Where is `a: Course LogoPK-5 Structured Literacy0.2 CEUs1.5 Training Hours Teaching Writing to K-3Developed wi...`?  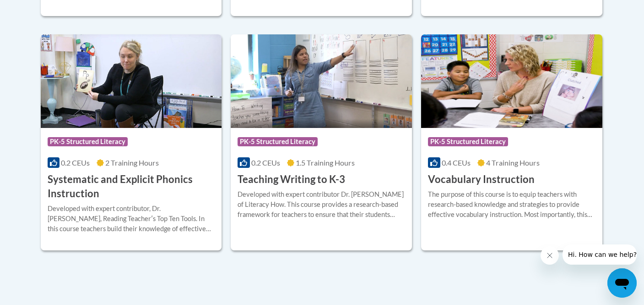
a: Course LogoPK-5 Structured Literacy0.2 CEUs1.5 Training Hours Teaching Writing to K-3Developed wi... is located at coordinates (321, 142).